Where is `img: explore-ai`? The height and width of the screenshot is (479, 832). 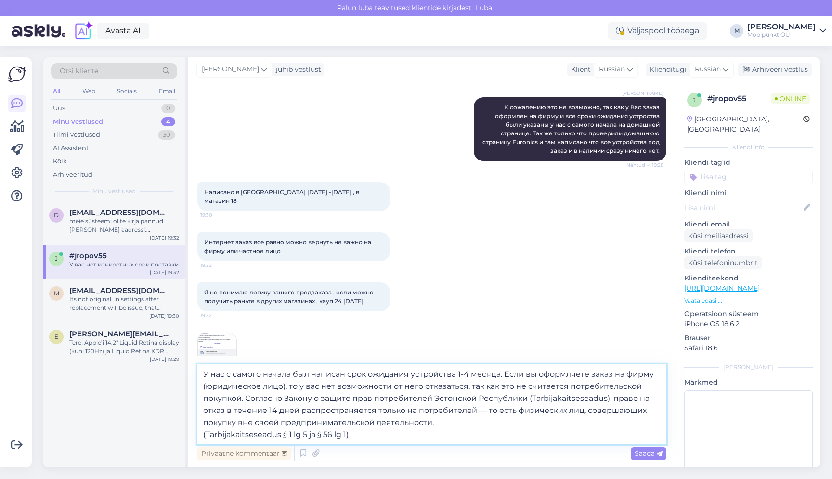 img: explore-ai is located at coordinates (83, 31).